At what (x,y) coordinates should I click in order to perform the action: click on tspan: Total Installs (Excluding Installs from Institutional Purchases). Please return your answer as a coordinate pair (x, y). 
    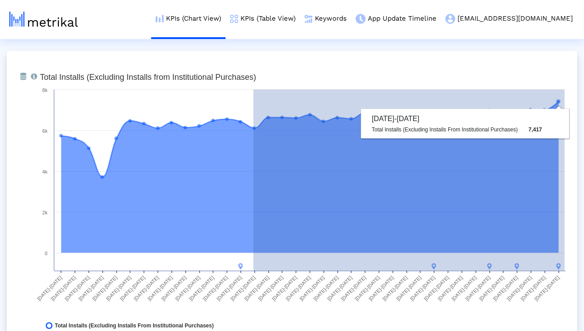
    Looking at the image, I should click on (148, 77).